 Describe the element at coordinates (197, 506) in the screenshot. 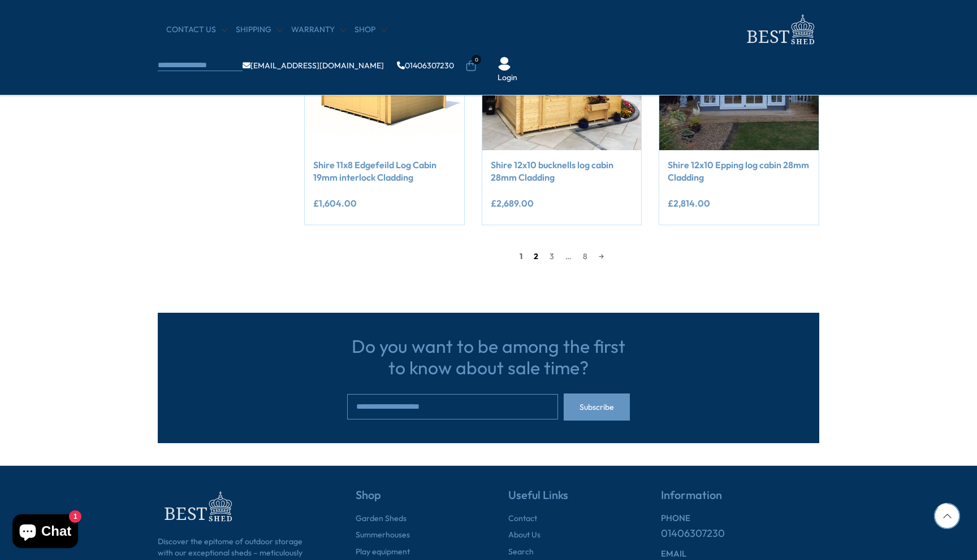

I see `img: footer-logo` at that location.